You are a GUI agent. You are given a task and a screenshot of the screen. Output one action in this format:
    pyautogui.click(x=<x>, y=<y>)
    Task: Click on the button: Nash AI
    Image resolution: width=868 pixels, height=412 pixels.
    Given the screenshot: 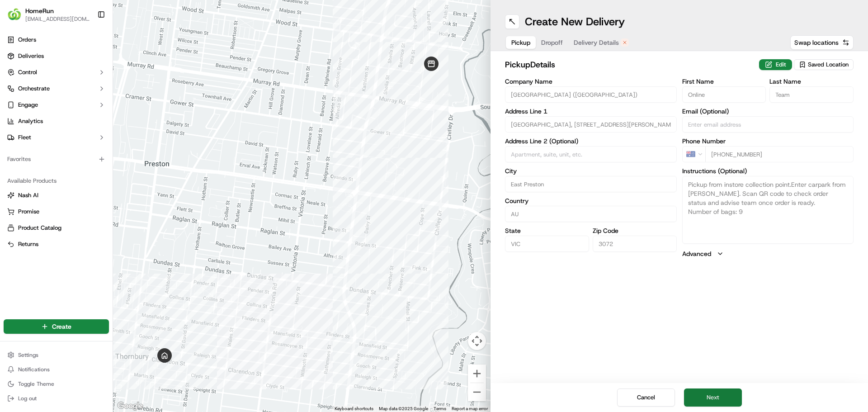 What is the action you would take?
    pyautogui.click(x=56, y=195)
    